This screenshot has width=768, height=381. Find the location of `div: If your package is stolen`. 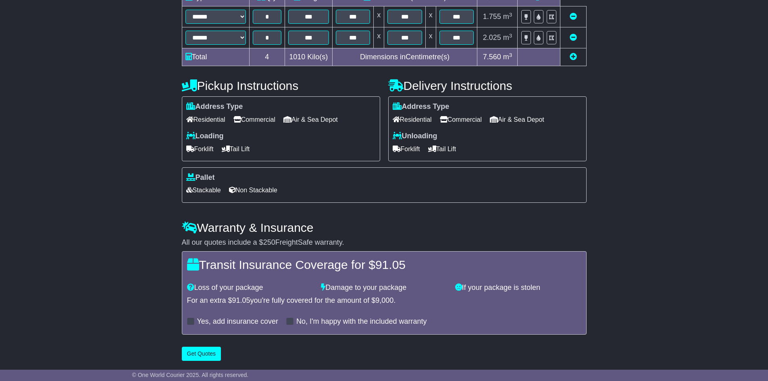

div: If your package is stolen is located at coordinates (518, 288).